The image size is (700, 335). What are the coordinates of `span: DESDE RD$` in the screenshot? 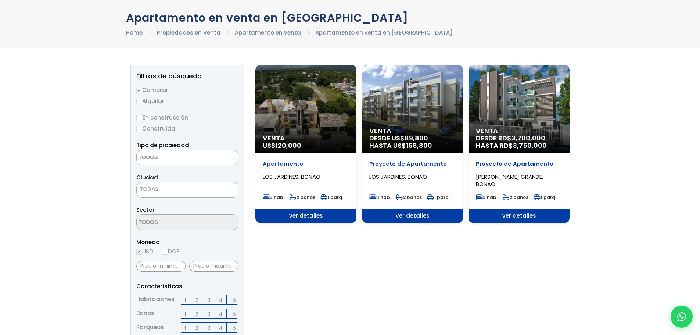 It's located at (519, 142).